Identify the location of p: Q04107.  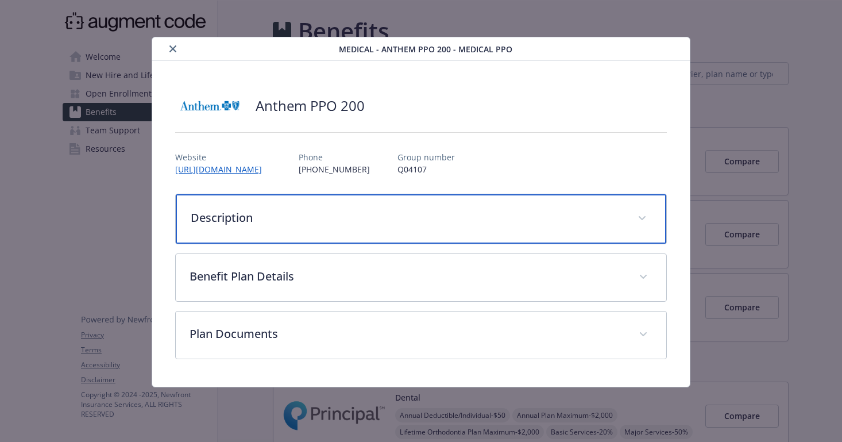
(426, 169).